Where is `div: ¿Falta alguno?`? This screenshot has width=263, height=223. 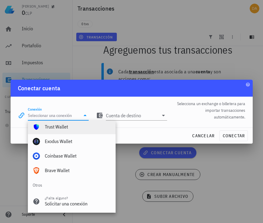
div: ¿Falta alguno? is located at coordinates (78, 198).